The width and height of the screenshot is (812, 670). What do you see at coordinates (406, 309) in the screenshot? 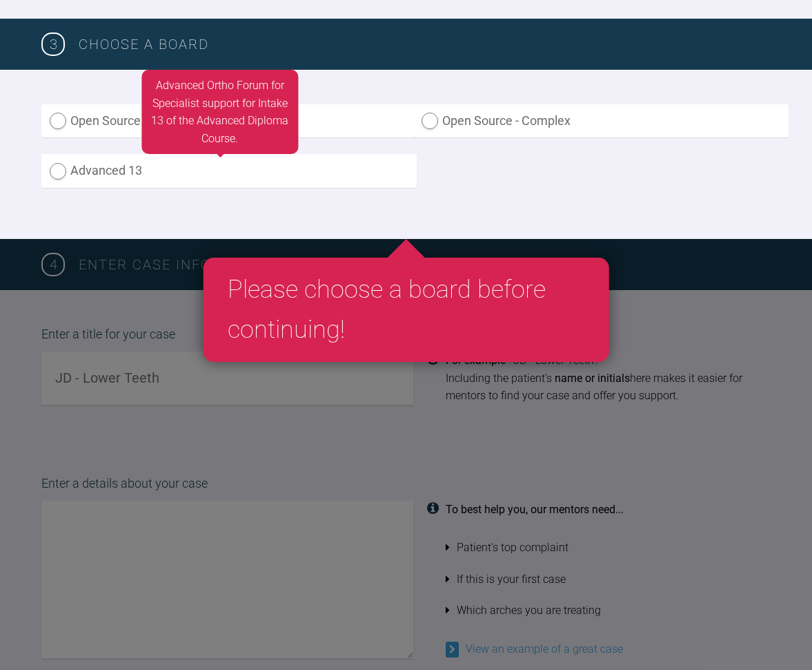
I see `div: Please choose a board before continuing!` at bounding box center [406, 309].